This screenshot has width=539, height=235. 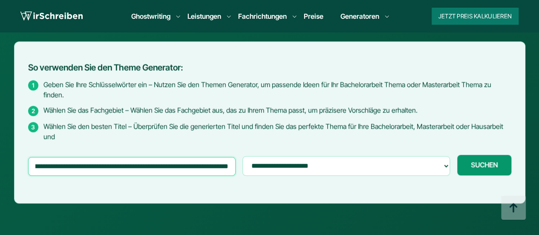 What do you see at coordinates (33, 111) in the screenshot?
I see `span: 2` at bounding box center [33, 111].